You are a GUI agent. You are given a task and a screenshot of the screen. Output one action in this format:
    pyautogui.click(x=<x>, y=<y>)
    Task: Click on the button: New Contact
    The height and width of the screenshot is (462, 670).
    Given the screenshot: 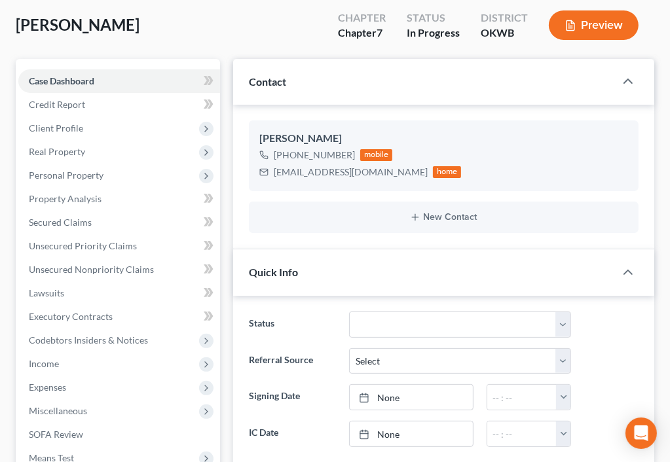 What is the action you would take?
    pyautogui.click(x=443, y=217)
    